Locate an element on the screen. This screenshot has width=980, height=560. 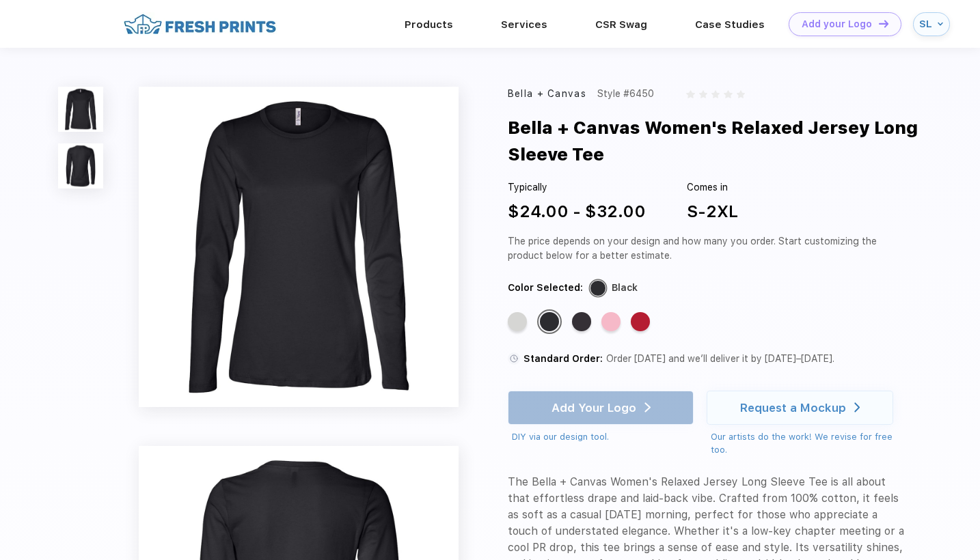
img: arrow_down_blue.svg is located at coordinates (940, 24).